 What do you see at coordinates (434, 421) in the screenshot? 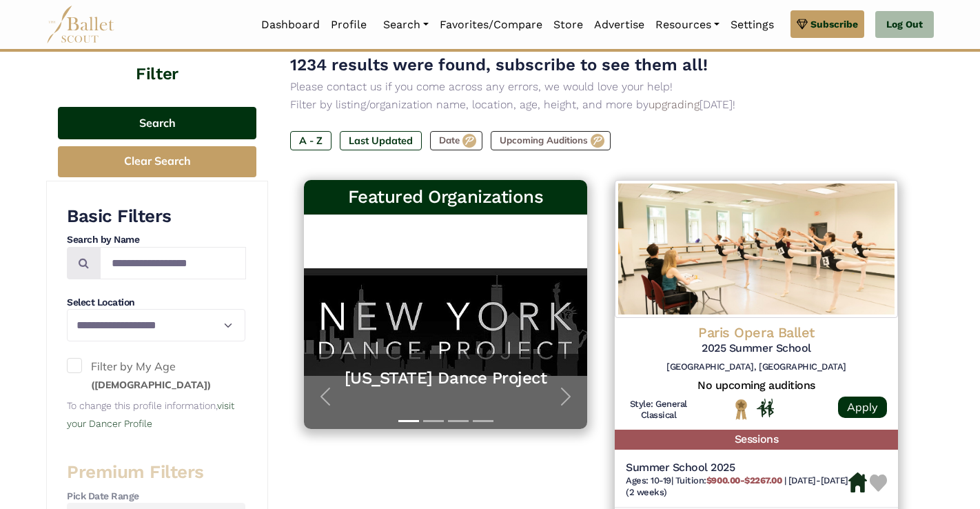
I see `button: Slide 2` at bounding box center [434, 421].